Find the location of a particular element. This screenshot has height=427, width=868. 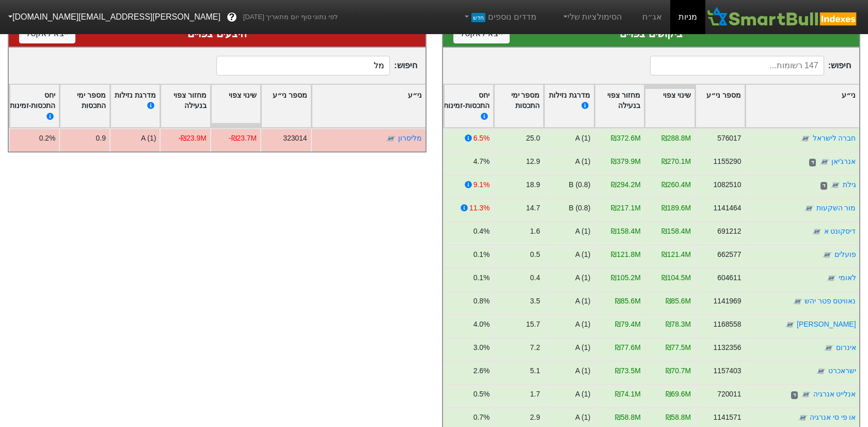

img: SmartBull is located at coordinates (783, 17).